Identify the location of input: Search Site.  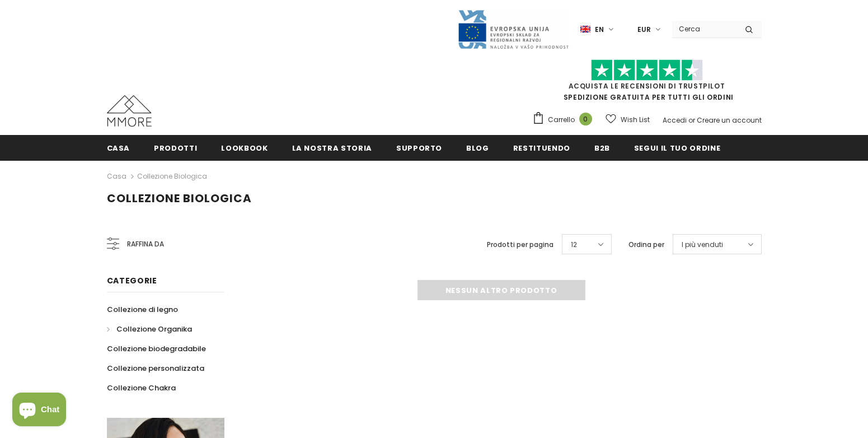
(704, 29).